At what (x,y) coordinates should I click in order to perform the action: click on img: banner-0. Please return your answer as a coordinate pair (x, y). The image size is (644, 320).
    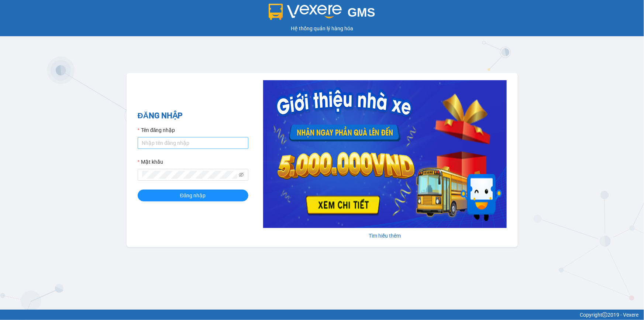
    Looking at the image, I should click on (385, 154).